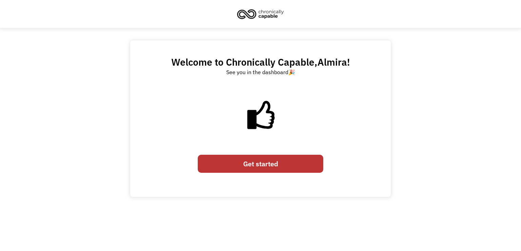  Describe the element at coordinates (261, 164) in the screenshot. I see `form: Email Form` at that location.